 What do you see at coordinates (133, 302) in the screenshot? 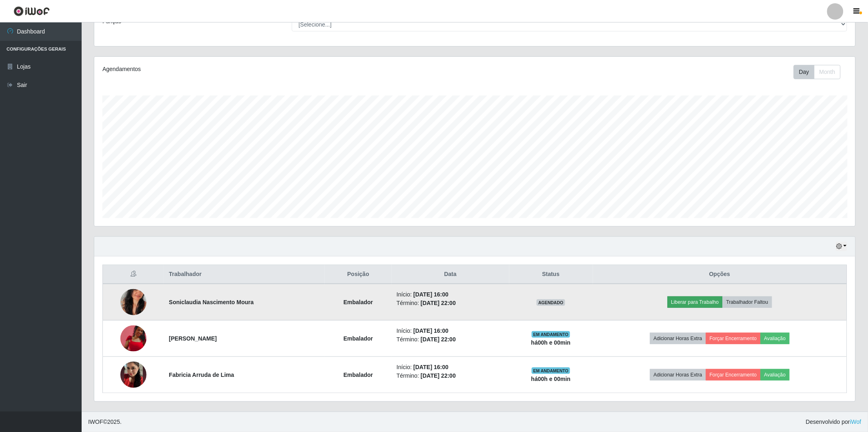
I see `img: 1715895130415.jpeg` at bounding box center [133, 302].